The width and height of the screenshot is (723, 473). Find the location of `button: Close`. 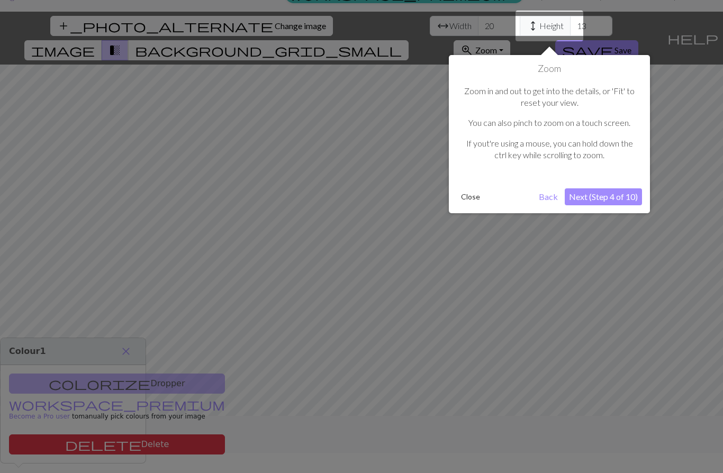

button: Close is located at coordinates (471, 197).